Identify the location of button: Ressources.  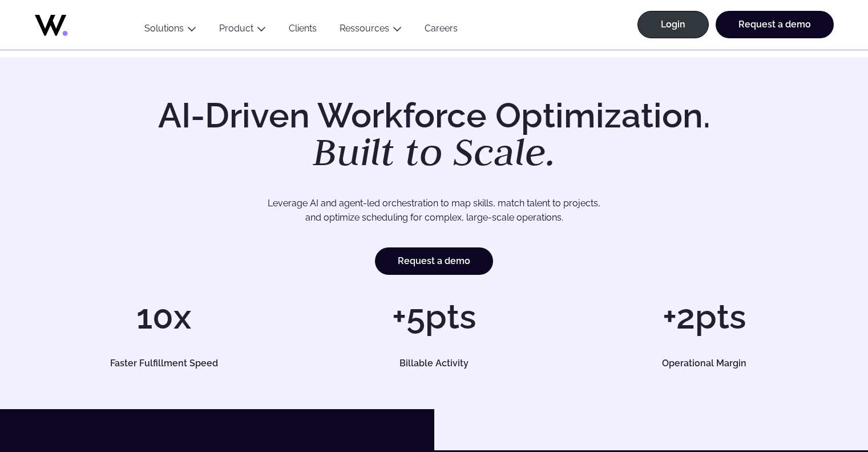
(371, 31).